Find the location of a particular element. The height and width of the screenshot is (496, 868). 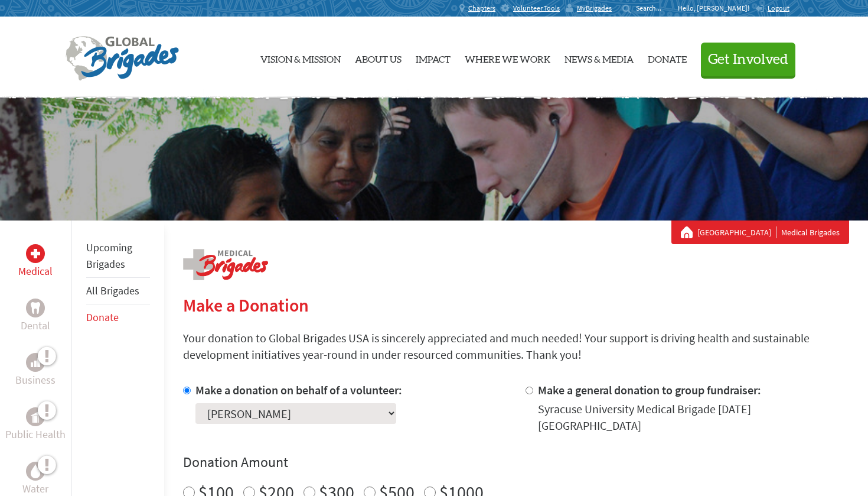

p: Public Health is located at coordinates (36, 434).